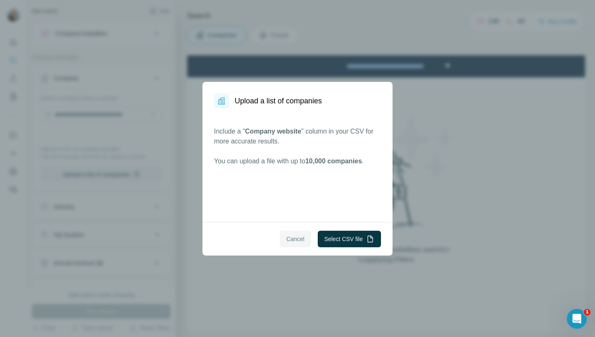  I want to click on p: Include a " " column in your CSV for more accurate results., so click(298, 136).